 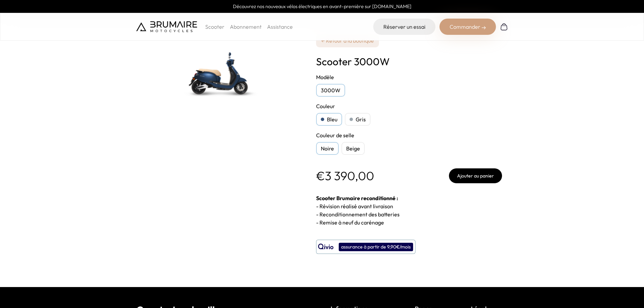 What do you see at coordinates (504, 27) in the screenshot?
I see `img: Panier` at bounding box center [504, 27].